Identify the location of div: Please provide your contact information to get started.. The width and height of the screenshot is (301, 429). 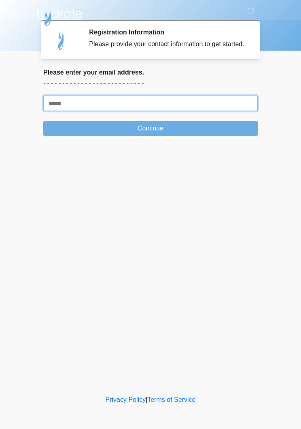
(167, 44).